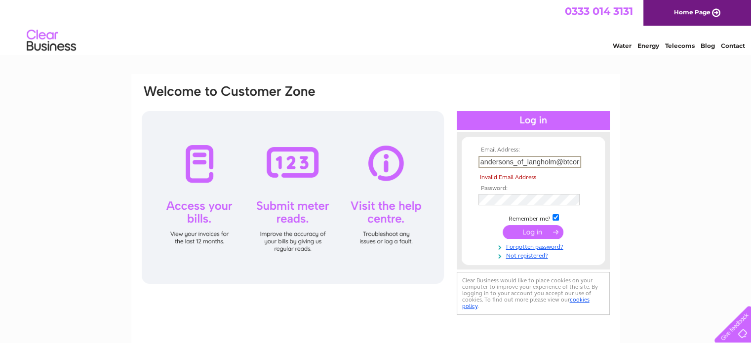  I want to click on a: Water, so click(622, 45).